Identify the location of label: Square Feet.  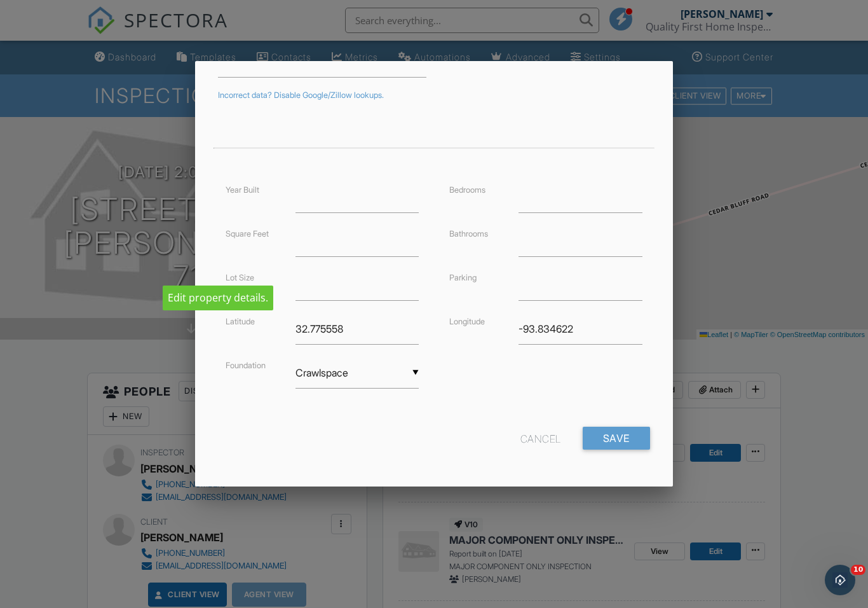
(247, 234).